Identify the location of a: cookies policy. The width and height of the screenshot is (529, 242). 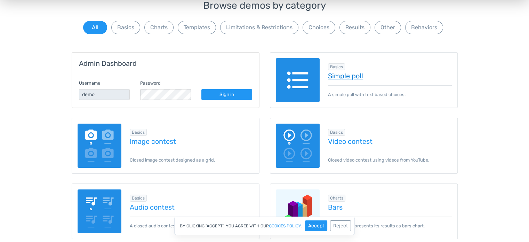
(285, 226).